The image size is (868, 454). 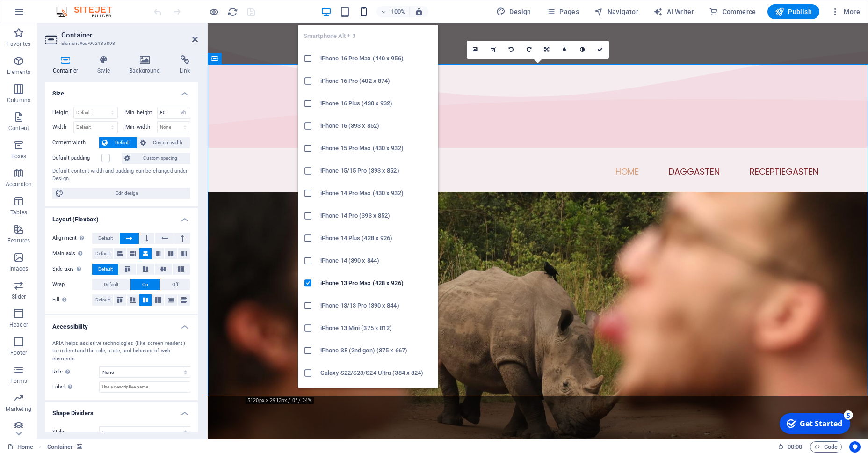 I want to click on p: Boxes, so click(x=19, y=156).